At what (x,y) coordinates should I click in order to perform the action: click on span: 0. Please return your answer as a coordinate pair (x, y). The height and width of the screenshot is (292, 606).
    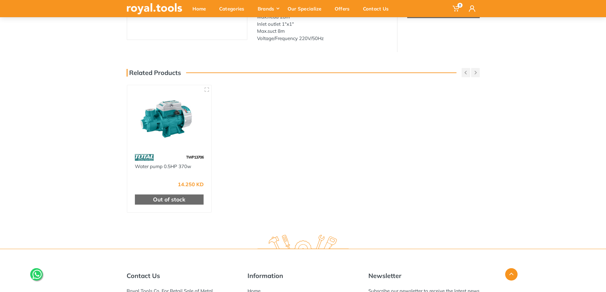
    Looking at the image, I should click on (460, 5).